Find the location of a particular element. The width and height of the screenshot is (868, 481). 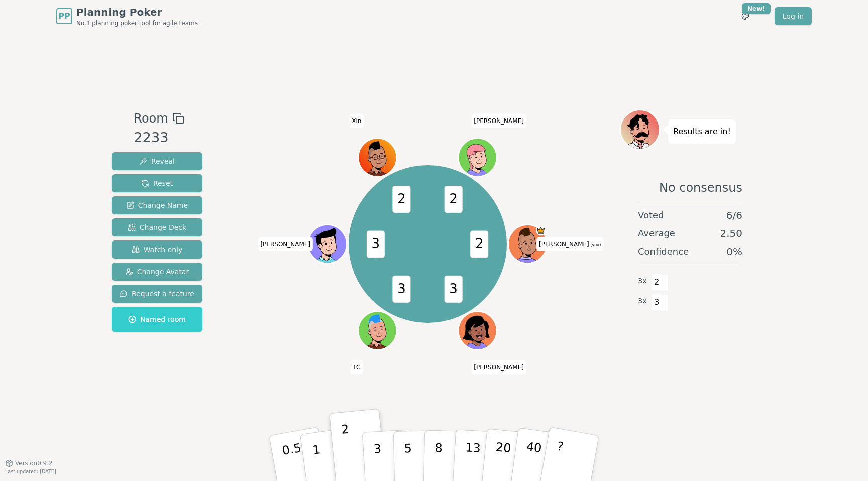

span: No consensus is located at coordinates (700, 188).